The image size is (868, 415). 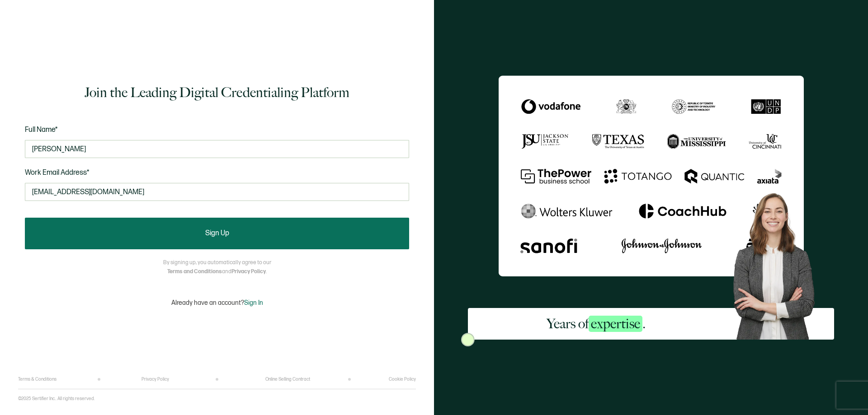 What do you see at coordinates (217, 233) in the screenshot?
I see `span: Sign Up` at bounding box center [217, 233].